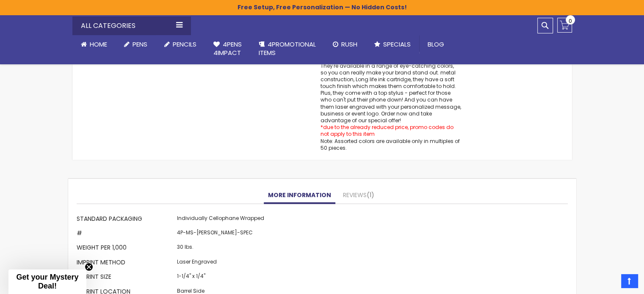 The width and height of the screenshot is (644, 294). I want to click on div: All Categories, so click(132, 26).